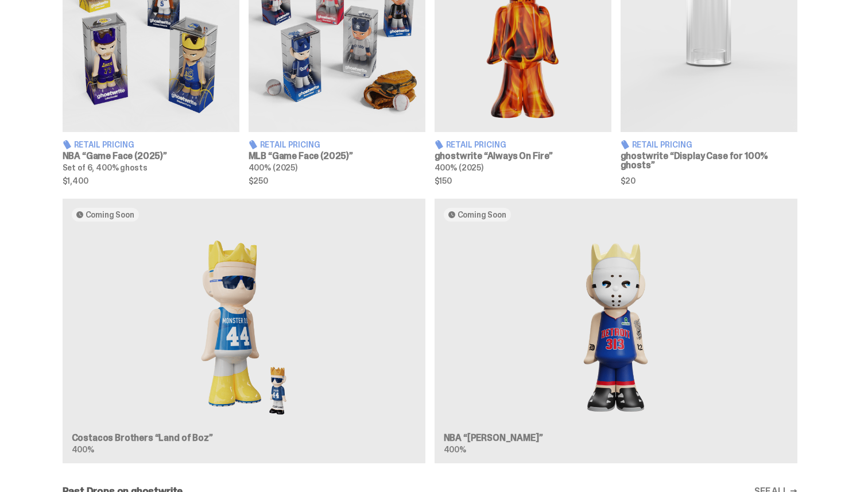  What do you see at coordinates (151, 181) in the screenshot?
I see `span: $1,400` at bounding box center [151, 181].